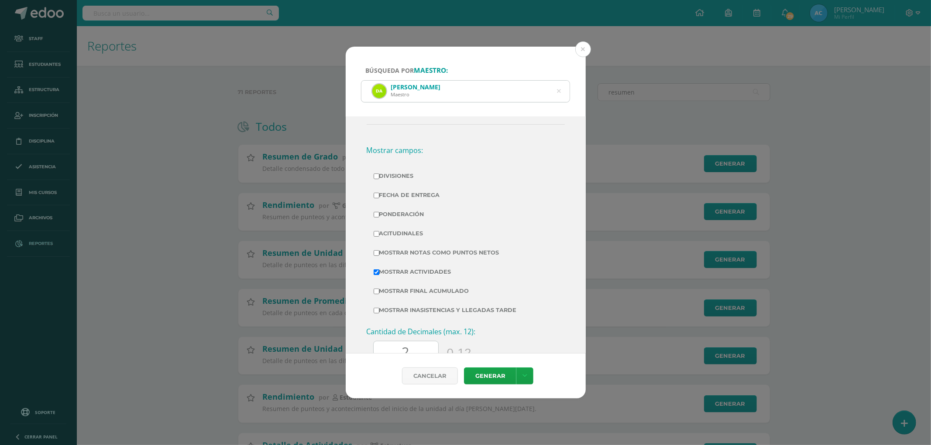  I want to click on input: Ponderación, so click(376, 215).